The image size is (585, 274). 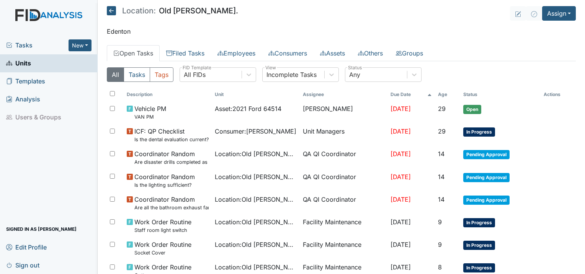 What do you see at coordinates (26, 247) in the screenshot?
I see `span: Edit Profile` at bounding box center [26, 247].